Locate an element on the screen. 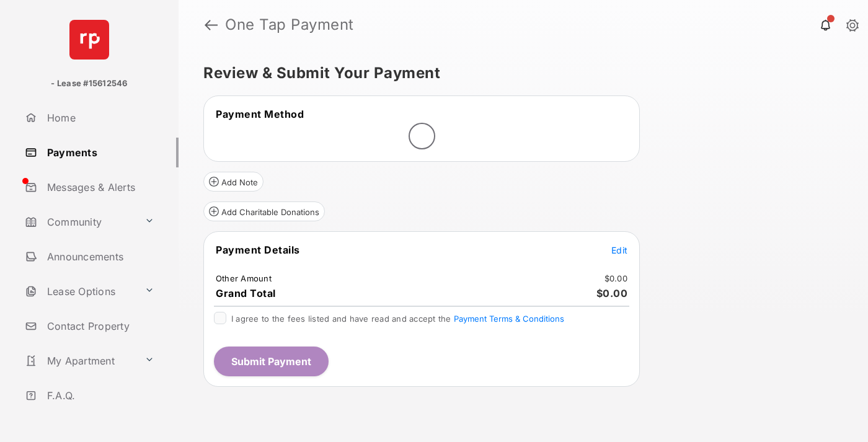 The width and height of the screenshot is (868, 442). a: Lease Options is located at coordinates (80, 291).